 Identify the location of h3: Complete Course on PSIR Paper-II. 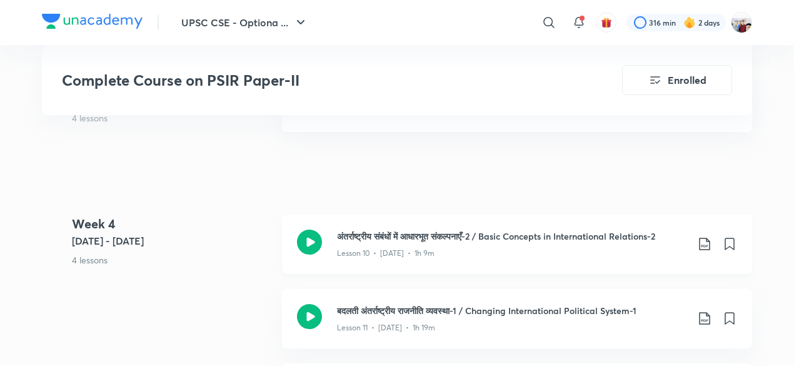
(306, 80).